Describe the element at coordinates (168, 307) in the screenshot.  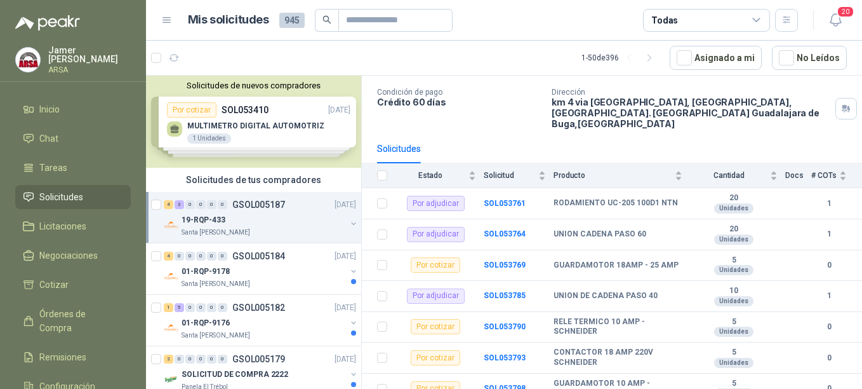
I see `div: 1` at that location.